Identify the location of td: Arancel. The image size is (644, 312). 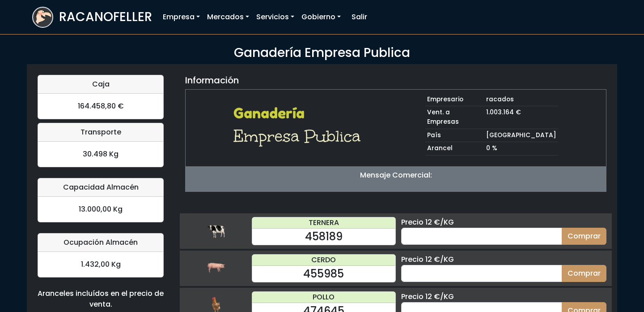
(455, 149).